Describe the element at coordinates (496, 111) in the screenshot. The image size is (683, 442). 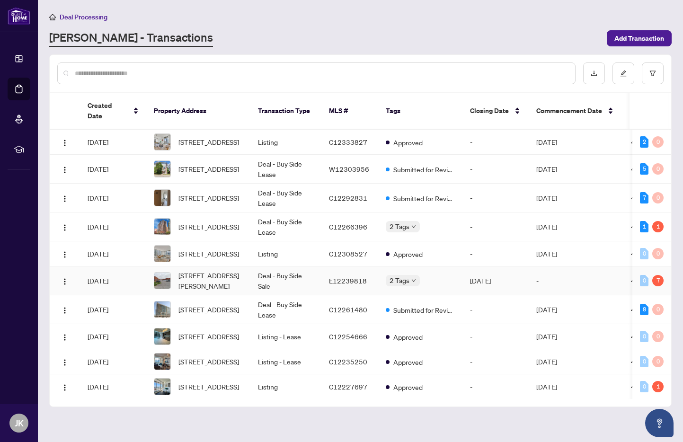
I see `th: Closing Date` at that location.